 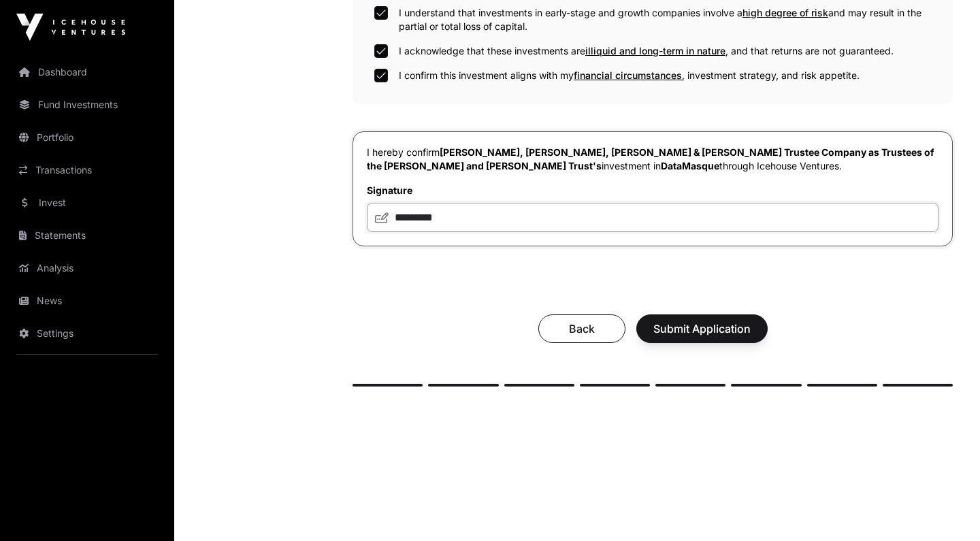 What do you see at coordinates (652, 190) in the screenshot?
I see `label: Signature` at bounding box center [652, 190].